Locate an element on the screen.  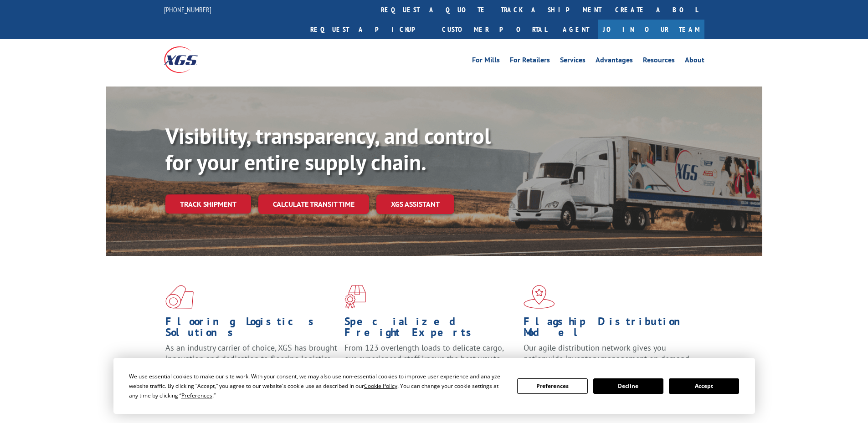
button: Preferences is located at coordinates (552, 386).